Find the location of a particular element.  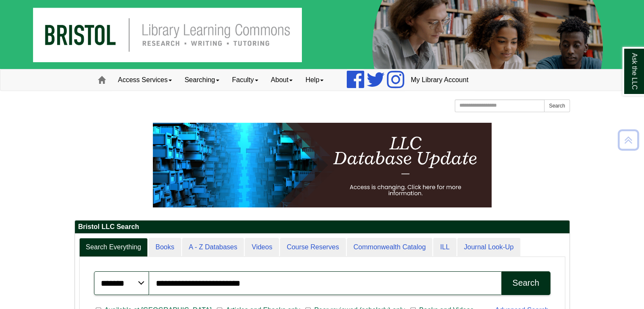

img: HTML tutorial is located at coordinates (322, 165).